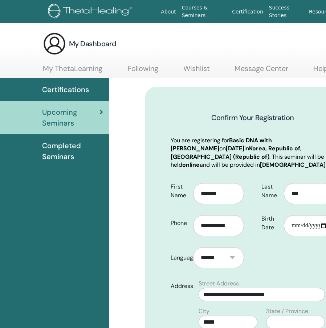 The width and height of the screenshot is (326, 328). Describe the element at coordinates (191, 164) in the screenshot. I see `b: online` at that location.